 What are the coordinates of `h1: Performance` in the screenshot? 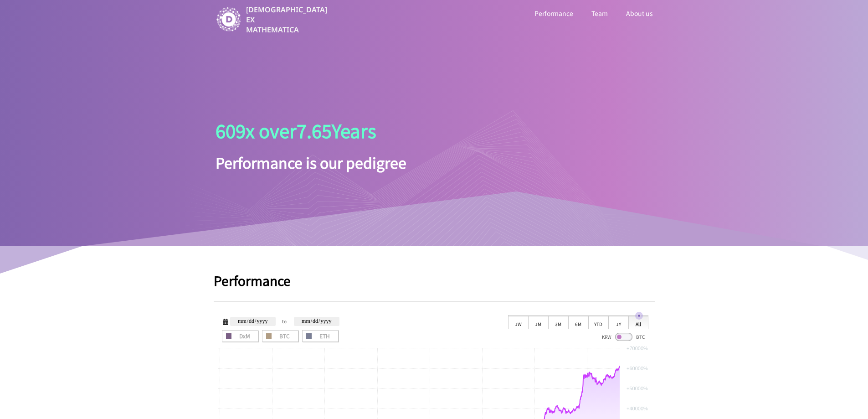 It's located at (434, 280).